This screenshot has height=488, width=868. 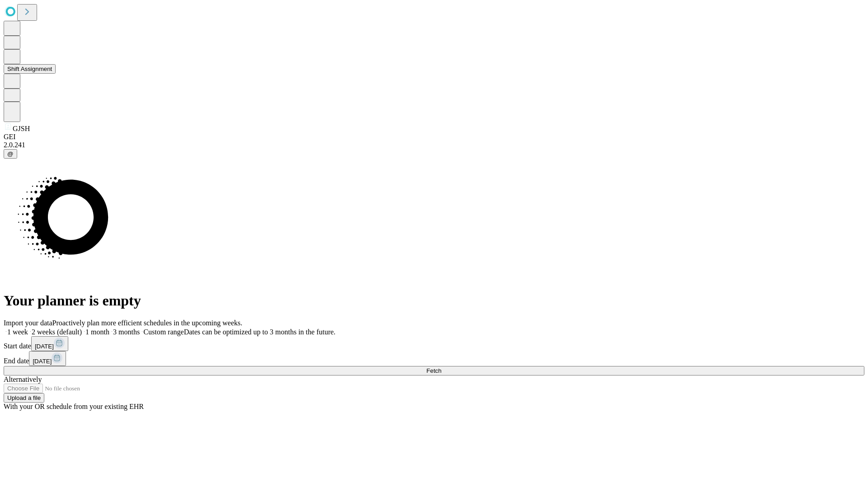 What do you see at coordinates (434, 136) in the screenshot?
I see `div: GEI` at bounding box center [434, 136].